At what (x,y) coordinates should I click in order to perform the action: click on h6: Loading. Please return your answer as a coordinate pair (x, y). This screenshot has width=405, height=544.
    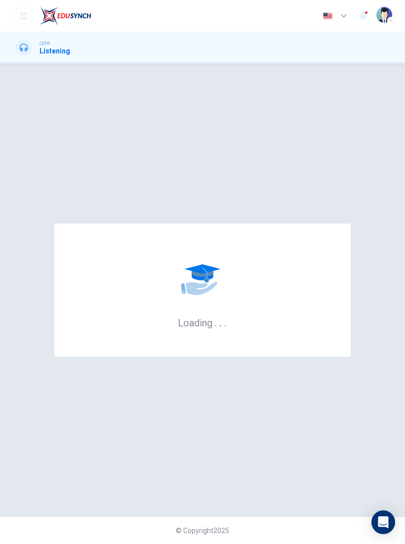
    Looking at the image, I should click on (203, 322).